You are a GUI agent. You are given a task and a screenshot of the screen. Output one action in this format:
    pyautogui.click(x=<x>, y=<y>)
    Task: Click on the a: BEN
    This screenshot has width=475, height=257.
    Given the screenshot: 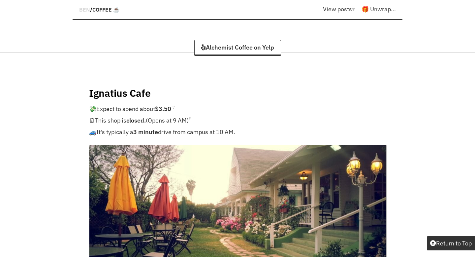 What is the action you would take?
    pyautogui.click(x=84, y=10)
    